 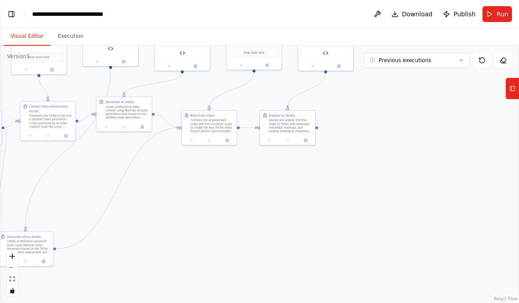 What do you see at coordinates (291, 125) in the screenshot?
I see `div: Upload and publish the final video to TikTok with optimized metadata, hashtags, and posting strat...` at bounding box center [291, 125].